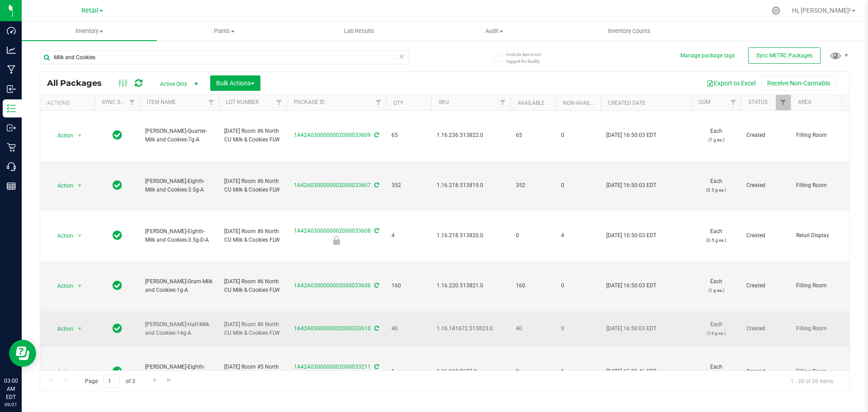 The width and height of the screenshot is (868, 412). What do you see at coordinates (716, 240) in the screenshot?
I see `p: (3.5 g ea.)` at bounding box center [716, 240].